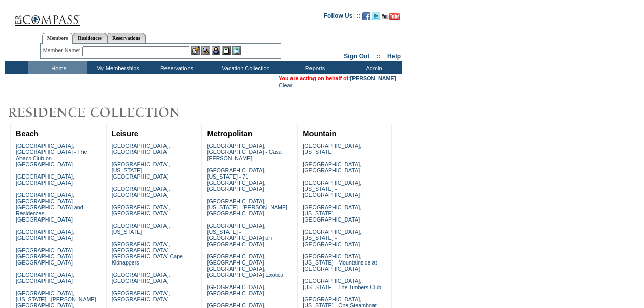 The width and height of the screenshot is (644, 308). Describe the element at coordinates (366, 16) in the screenshot. I see `img: Become our fan on Facebook` at that location.